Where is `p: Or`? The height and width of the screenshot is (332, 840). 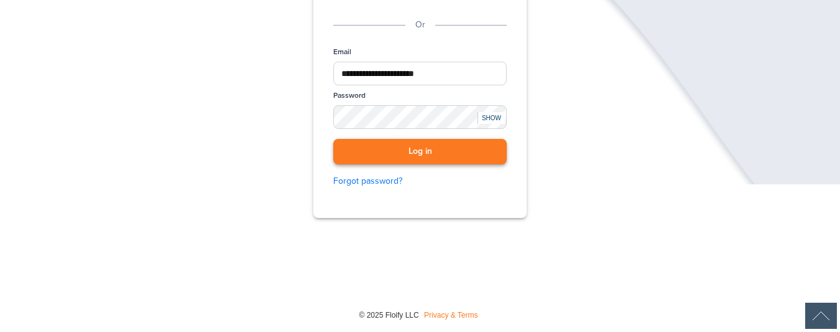 p: Or is located at coordinates (420, 25).